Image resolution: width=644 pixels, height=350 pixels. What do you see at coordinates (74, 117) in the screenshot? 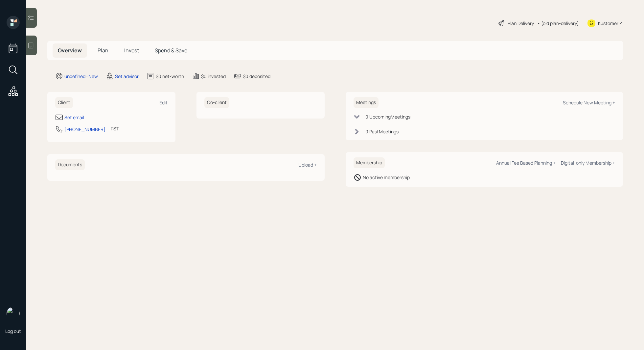
I see `div: Set email` at bounding box center [74, 117].